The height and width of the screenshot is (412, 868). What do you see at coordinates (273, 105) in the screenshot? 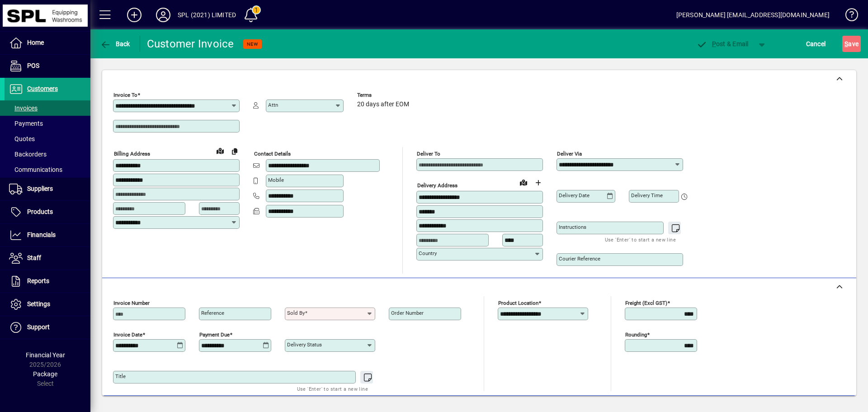
I see `mat-label: Attn` at bounding box center [273, 105].